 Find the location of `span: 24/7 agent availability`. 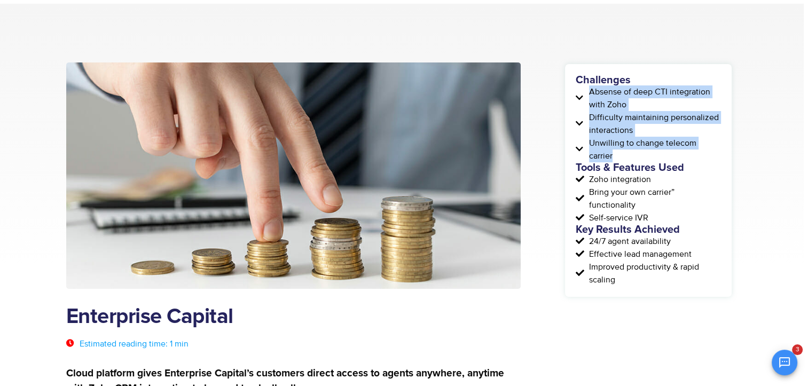

span: 24/7 agent availability is located at coordinates (629, 241).